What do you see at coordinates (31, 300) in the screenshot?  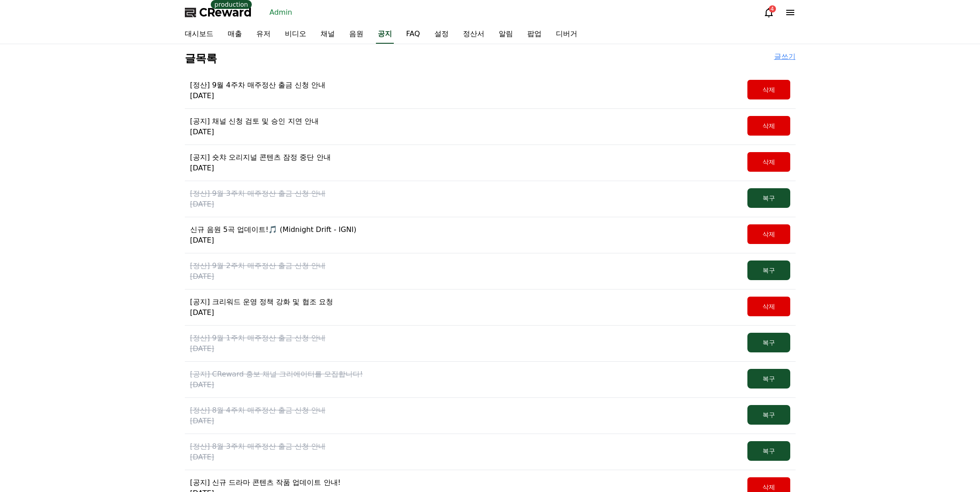 I see `span: Home` at bounding box center [31, 300].